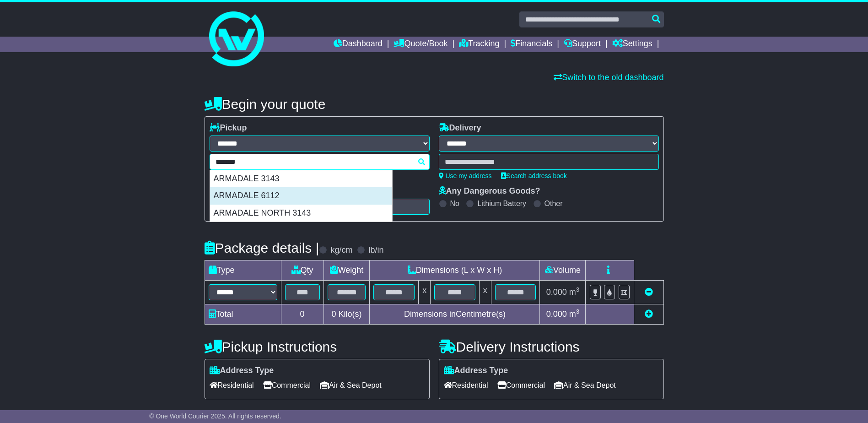 The width and height of the screenshot is (868, 423). I want to click on a: Add new item, so click(649, 314).